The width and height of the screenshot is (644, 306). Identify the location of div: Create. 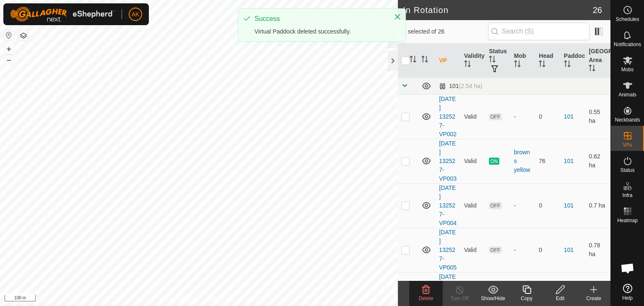
(594, 298).